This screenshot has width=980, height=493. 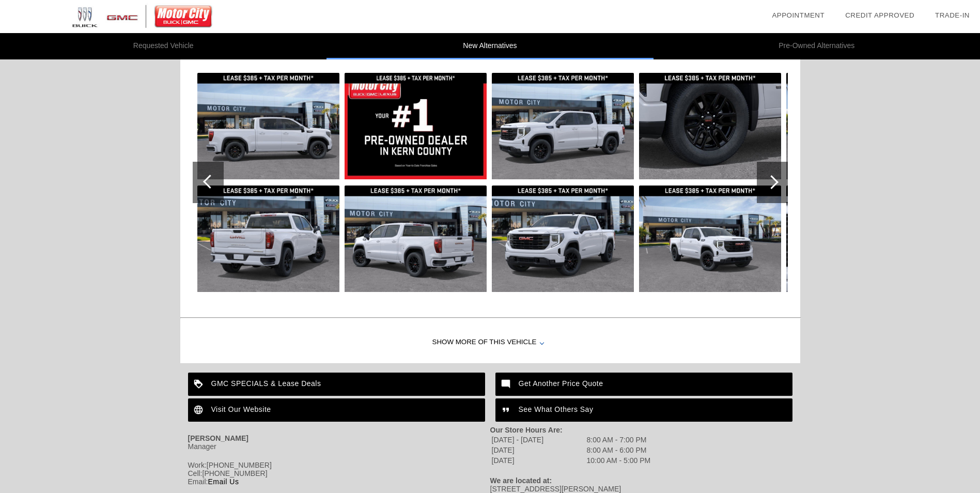 I want to click on img: 27a11a2f0a4977af842d13768202f7e3x.jpg, so click(x=710, y=239).